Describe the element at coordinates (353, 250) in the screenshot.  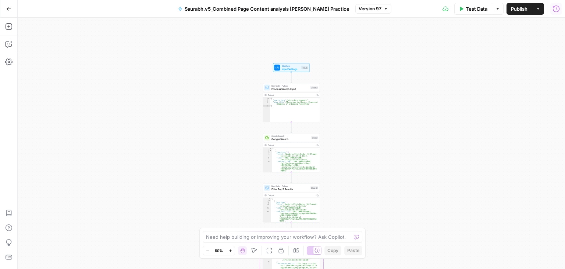
I see `button: Paste` at that location.